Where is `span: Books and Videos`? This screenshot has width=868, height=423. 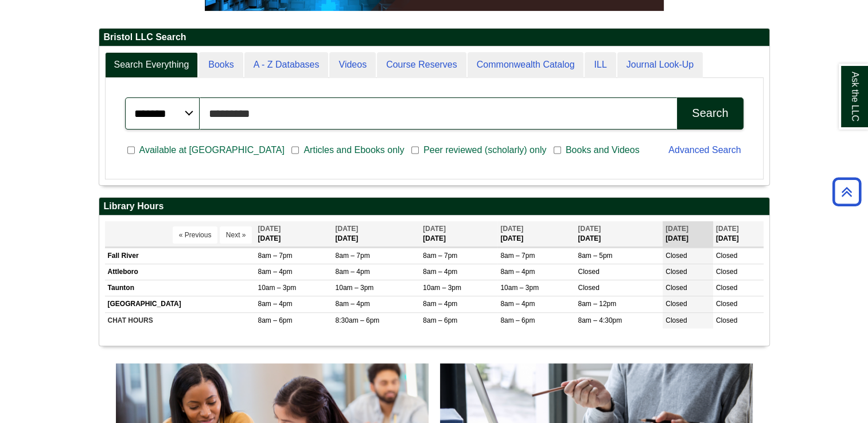
span: Books and Videos is located at coordinates (602, 150).